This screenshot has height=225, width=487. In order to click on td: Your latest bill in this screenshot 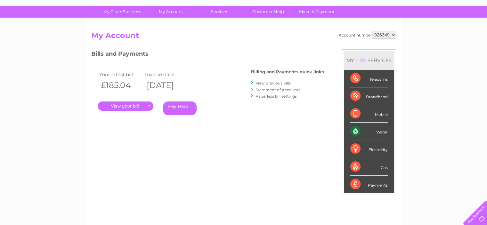, I will do `click(121, 74)`.